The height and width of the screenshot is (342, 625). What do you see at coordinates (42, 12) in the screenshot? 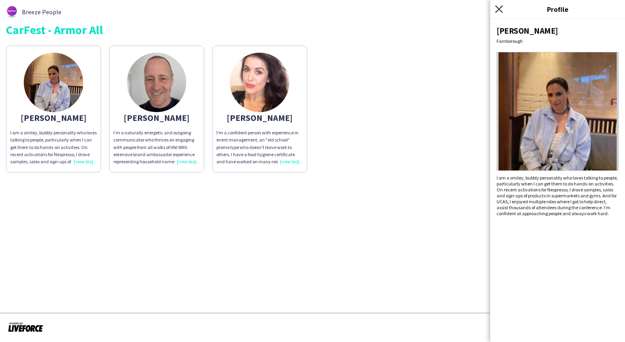
I see `span: Breeze People` at bounding box center [42, 12].